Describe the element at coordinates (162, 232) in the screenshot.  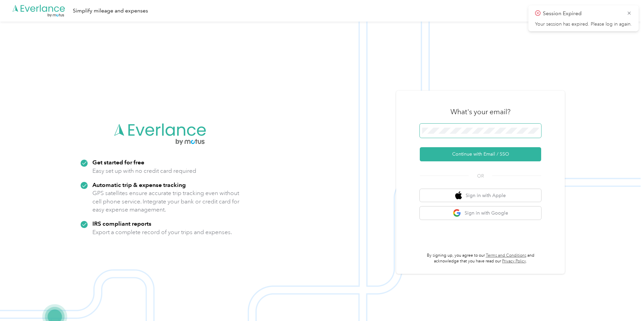
I see `p: Export a complete record of your trips and expenses.` at that location.